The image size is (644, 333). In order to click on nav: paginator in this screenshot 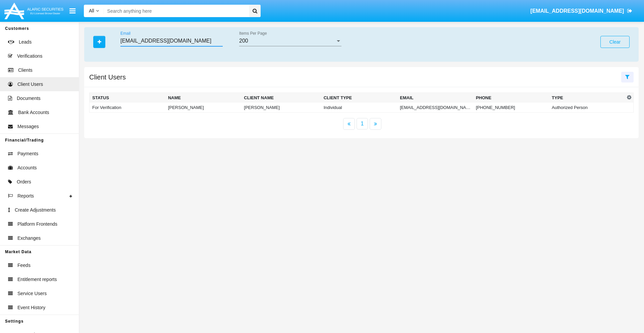, I will do `click(361, 124)`.